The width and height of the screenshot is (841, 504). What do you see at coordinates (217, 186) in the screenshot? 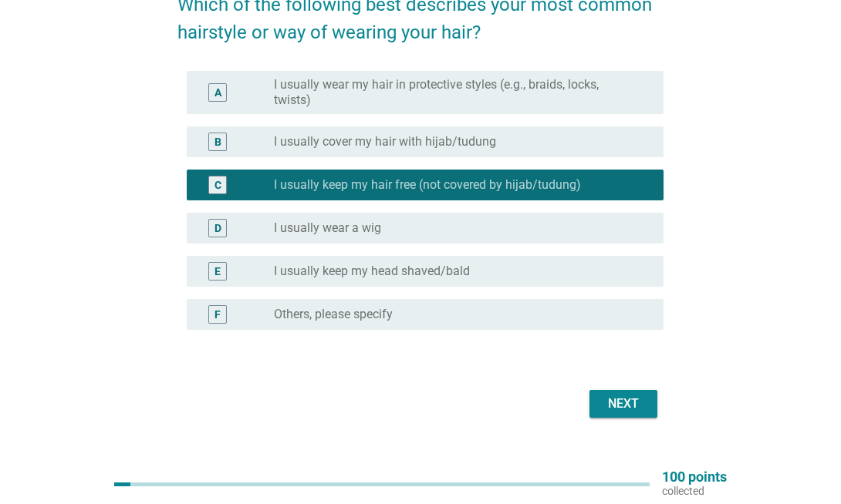
I see `div: C` at bounding box center [217, 186].